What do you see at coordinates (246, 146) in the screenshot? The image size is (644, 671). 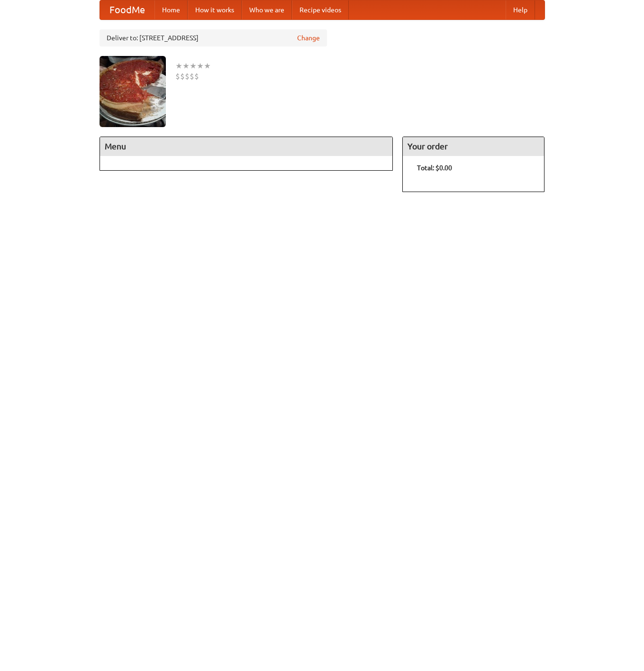 I see `h4: Menu` at bounding box center [246, 146].